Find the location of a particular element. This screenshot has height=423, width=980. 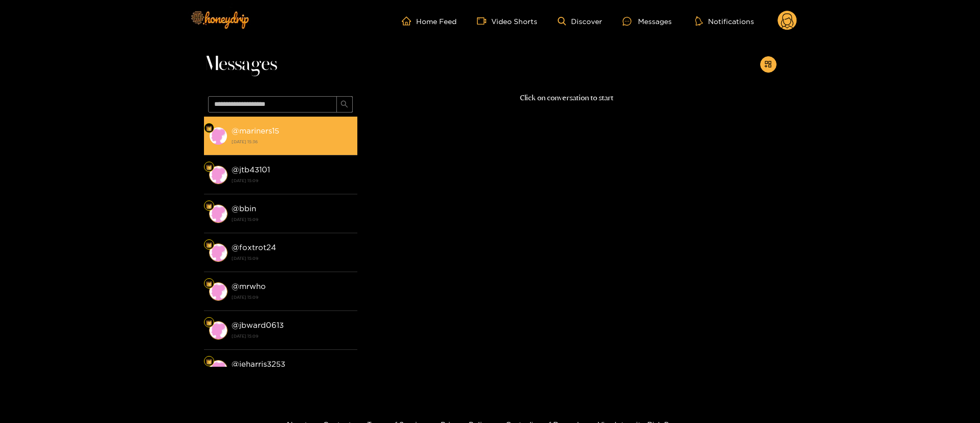

button: appstore-add is located at coordinates (769, 64).